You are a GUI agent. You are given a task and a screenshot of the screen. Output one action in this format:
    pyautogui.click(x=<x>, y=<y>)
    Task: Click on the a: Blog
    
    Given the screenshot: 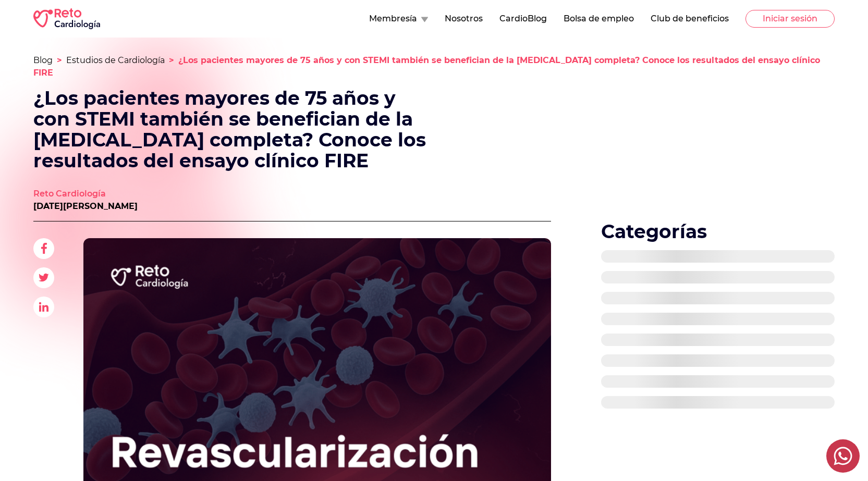 What is the action you would take?
    pyautogui.click(x=43, y=60)
    